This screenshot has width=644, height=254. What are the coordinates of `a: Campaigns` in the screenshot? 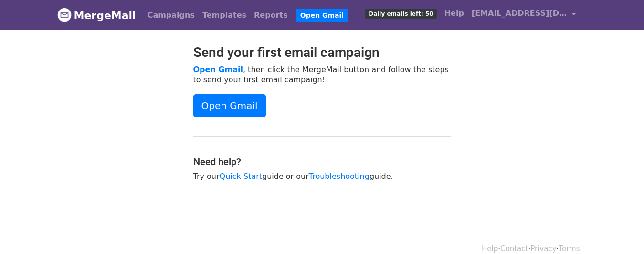 It's located at (171, 16).